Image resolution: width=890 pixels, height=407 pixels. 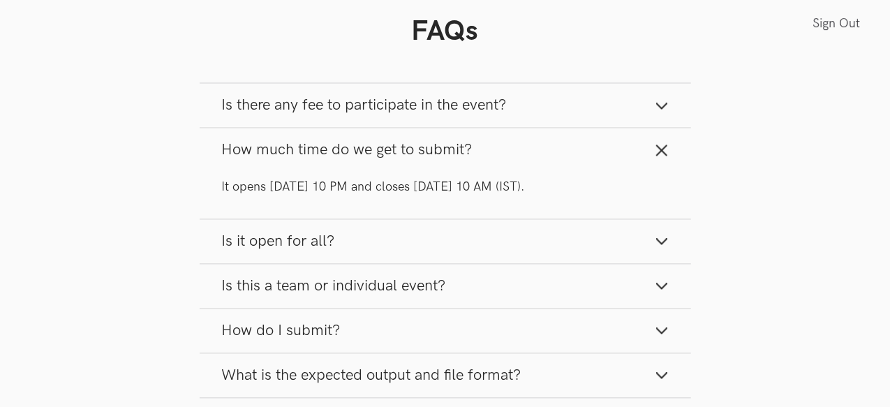 I want to click on span: How much time do we get to submit?, so click(x=347, y=150).